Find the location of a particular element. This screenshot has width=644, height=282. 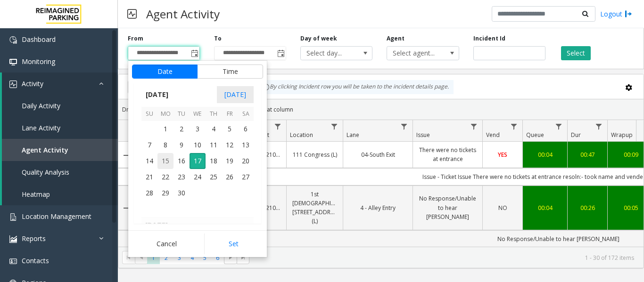

button: Cancel is located at coordinates (167, 244).